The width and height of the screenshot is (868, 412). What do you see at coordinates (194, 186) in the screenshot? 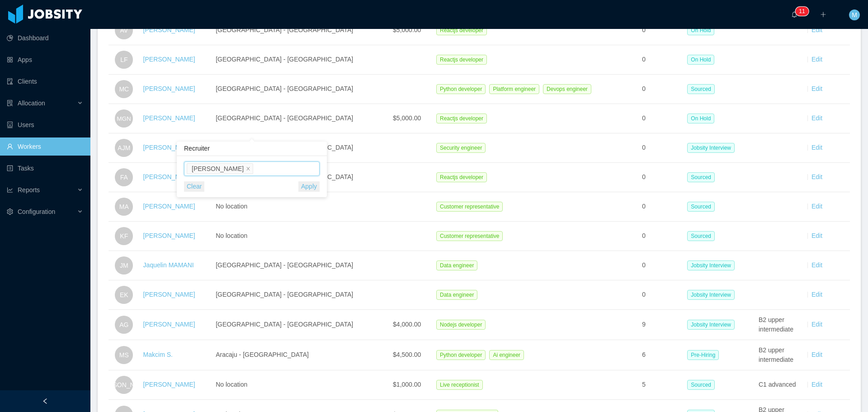
I see `button: Clear` at bounding box center [194, 186].